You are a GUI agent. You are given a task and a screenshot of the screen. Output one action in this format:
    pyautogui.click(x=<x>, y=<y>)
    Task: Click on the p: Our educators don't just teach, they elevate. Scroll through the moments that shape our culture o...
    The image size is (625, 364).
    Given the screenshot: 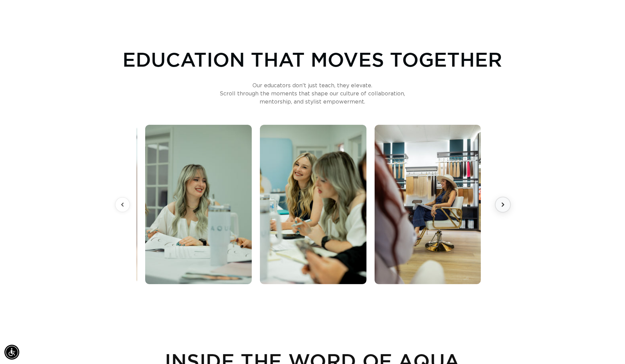 What is the action you would take?
    pyautogui.click(x=313, y=94)
    